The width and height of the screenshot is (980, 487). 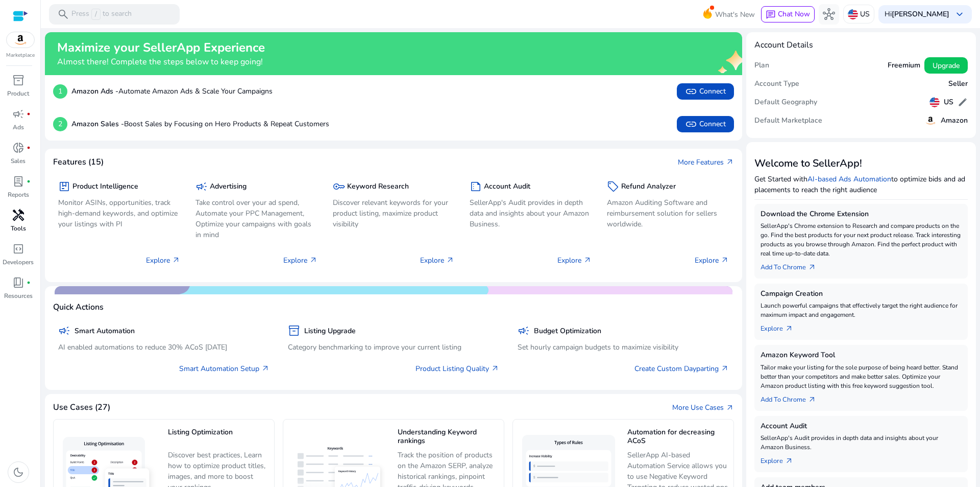 What do you see at coordinates (762, 65) in the screenshot?
I see `h5: Plan` at bounding box center [762, 65].